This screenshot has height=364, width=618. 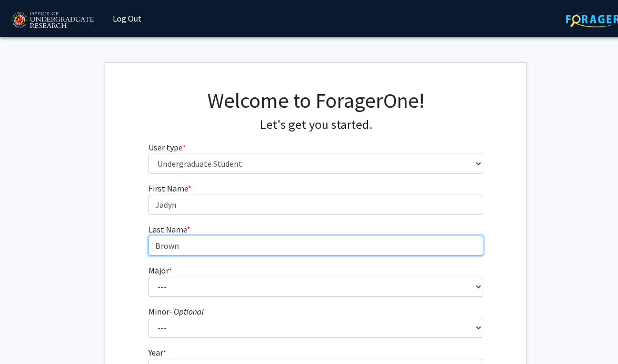 What do you see at coordinates (186, 312) in the screenshot?
I see `i: - Optional` at bounding box center [186, 312].